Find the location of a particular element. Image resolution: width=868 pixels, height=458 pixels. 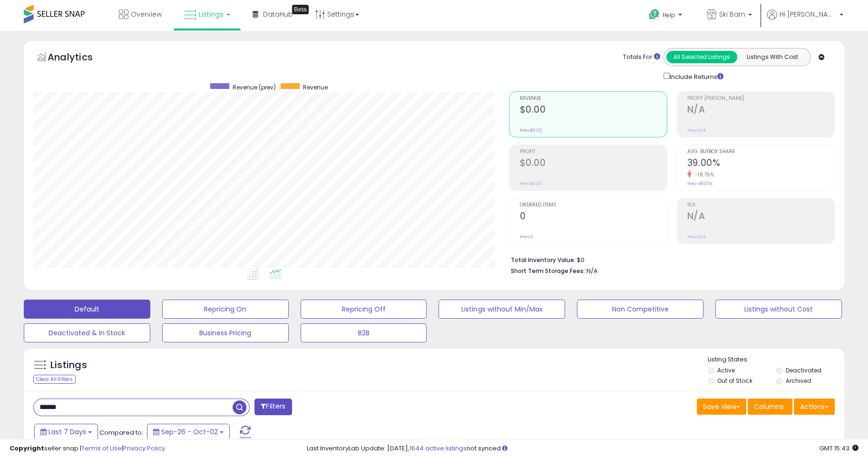

h2: 39.00% is located at coordinates (761, 164).